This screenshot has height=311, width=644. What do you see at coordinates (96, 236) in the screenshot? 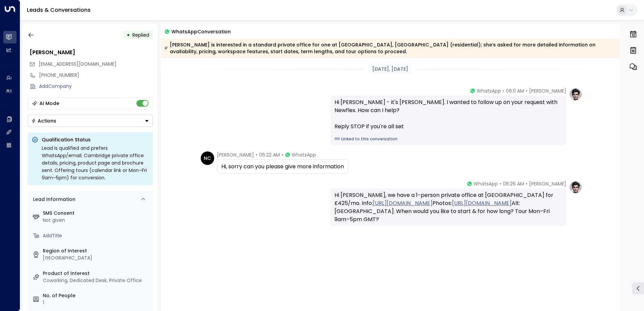
I see `div: AddTitle` at bounding box center [96, 236].